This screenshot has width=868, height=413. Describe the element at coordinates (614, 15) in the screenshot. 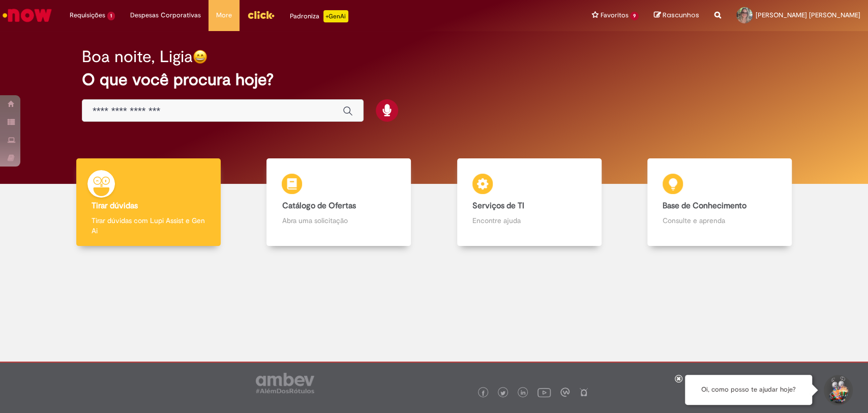

I see `span: Favoritos` at that location.